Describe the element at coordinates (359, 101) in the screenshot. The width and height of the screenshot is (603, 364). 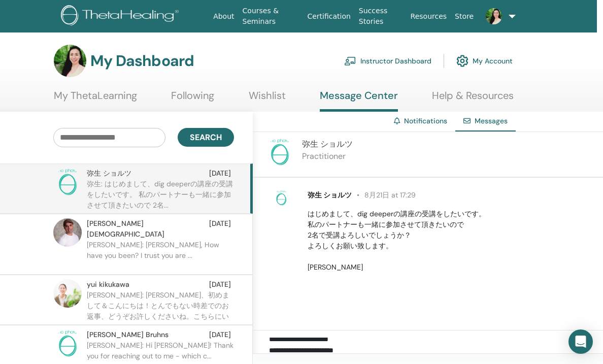
I see `a: Message Center` at that location.